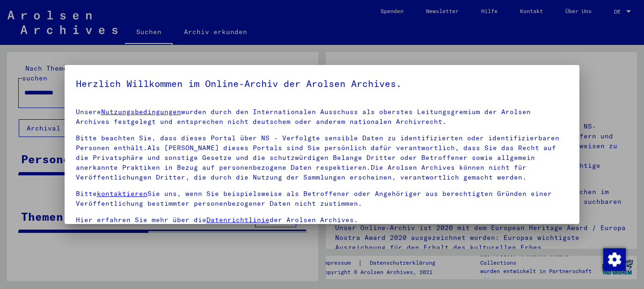 The height and width of the screenshot is (289, 644). What do you see at coordinates (322, 117) in the screenshot?
I see `p: Unsere wurden durch den Internationalen Ausschuss als oberstes Leitungsgremium der Arolsen Archiv...` at bounding box center [322, 117].